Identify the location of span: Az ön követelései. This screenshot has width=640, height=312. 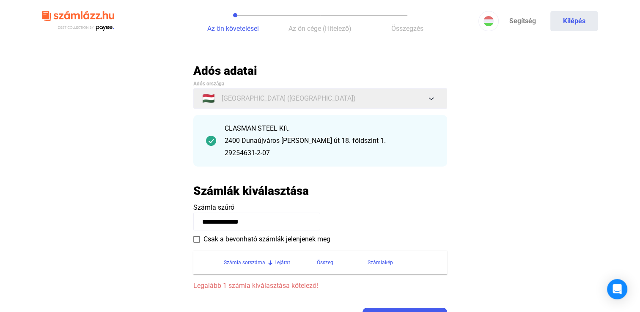
(233, 28).